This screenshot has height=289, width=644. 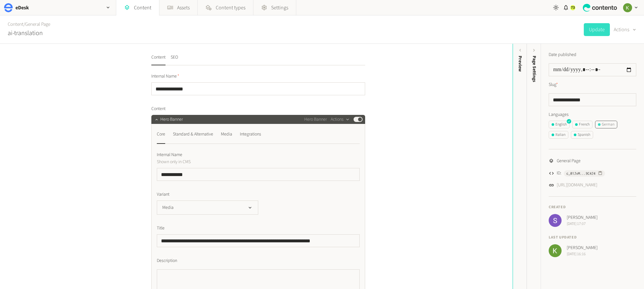 I want to click on span: Page Settings, so click(x=535, y=69).